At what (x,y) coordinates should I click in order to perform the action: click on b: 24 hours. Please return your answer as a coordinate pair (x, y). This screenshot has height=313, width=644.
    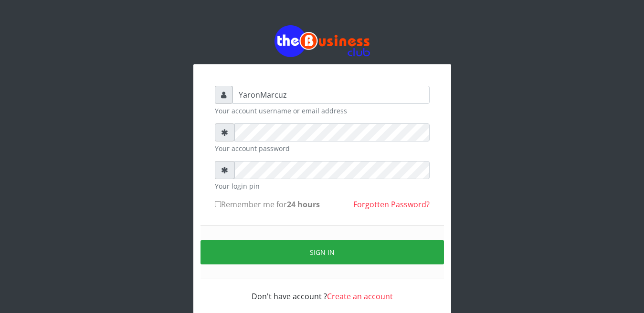
    Looking at the image, I should click on (303, 204).